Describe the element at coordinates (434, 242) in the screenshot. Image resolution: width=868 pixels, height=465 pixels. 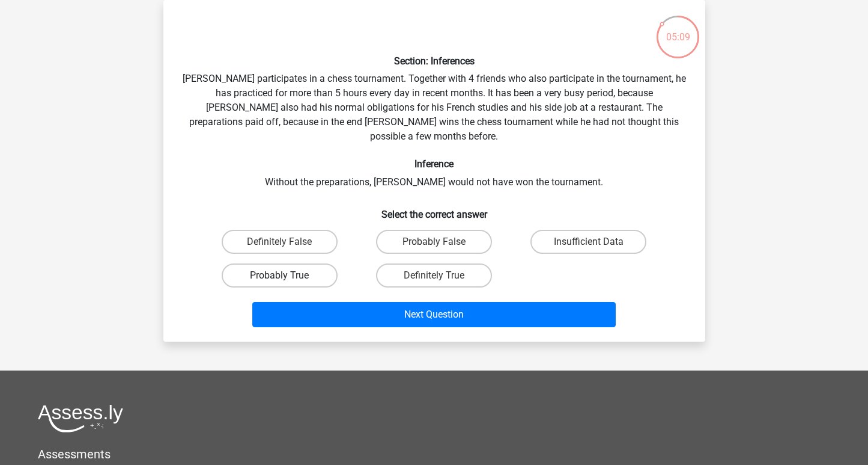
I see `label: Probably False` at that location.